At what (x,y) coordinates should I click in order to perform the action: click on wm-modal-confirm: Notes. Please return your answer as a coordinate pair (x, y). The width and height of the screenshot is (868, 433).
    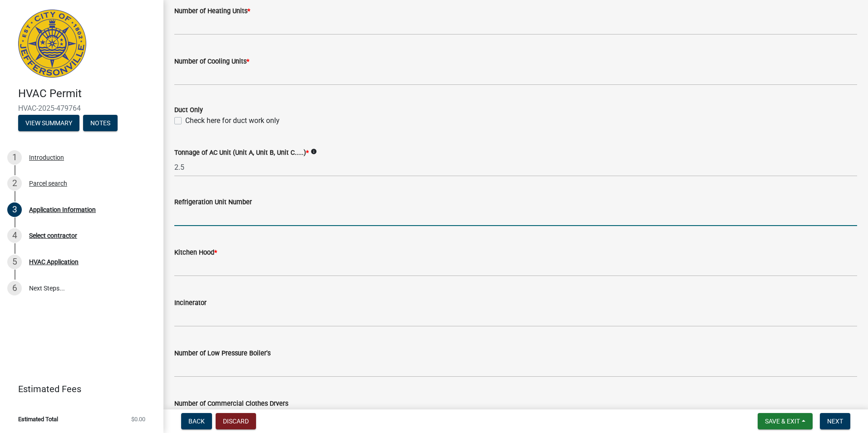
    Looking at the image, I should click on (101, 124).